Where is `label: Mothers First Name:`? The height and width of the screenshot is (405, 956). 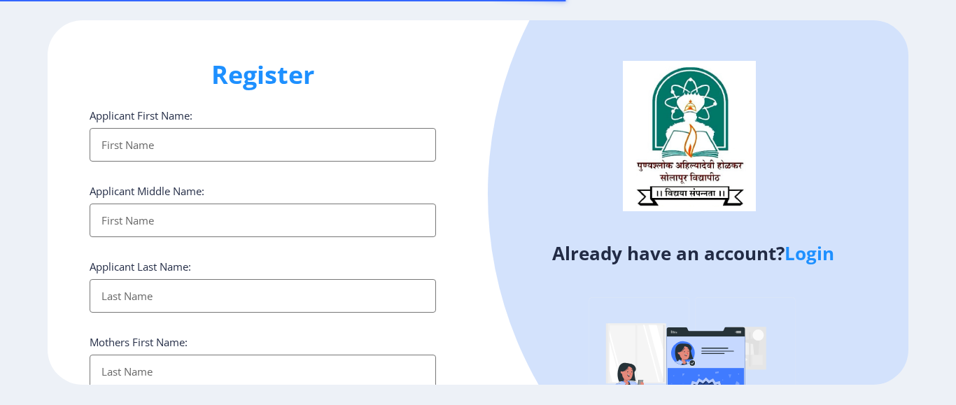 label: Mothers First Name: is located at coordinates (139, 342).